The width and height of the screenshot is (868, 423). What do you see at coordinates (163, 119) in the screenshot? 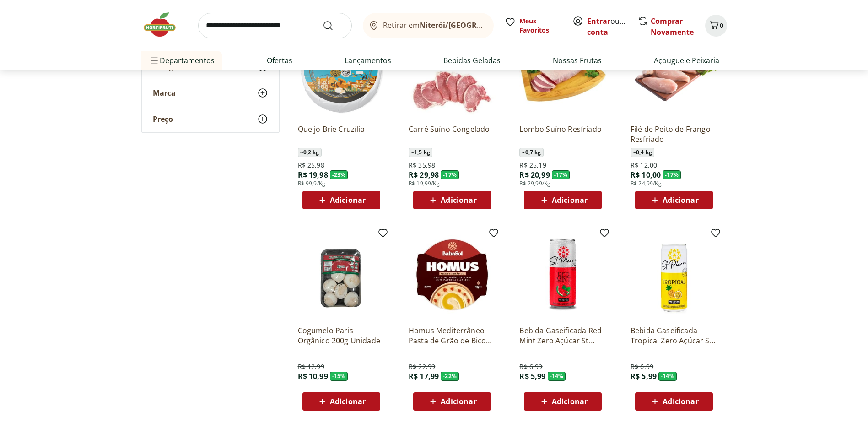
I see `span: Preço` at bounding box center [163, 119].